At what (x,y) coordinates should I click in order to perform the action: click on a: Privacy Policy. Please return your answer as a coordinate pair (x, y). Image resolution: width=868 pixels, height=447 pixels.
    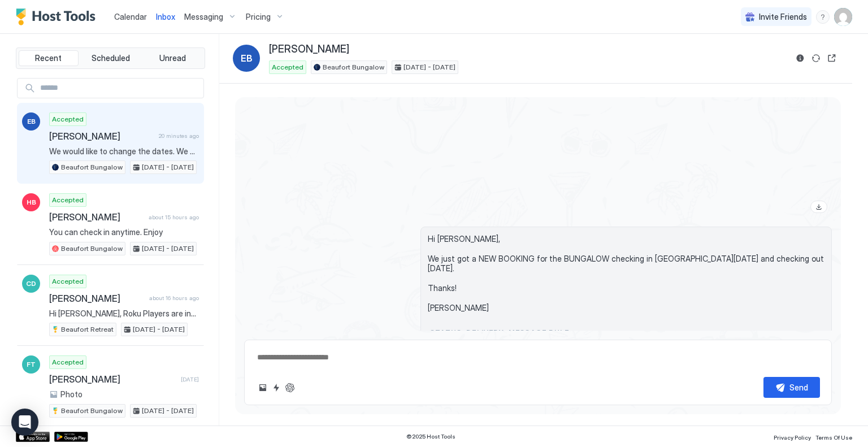
    Looking at the image, I should click on (793, 436).